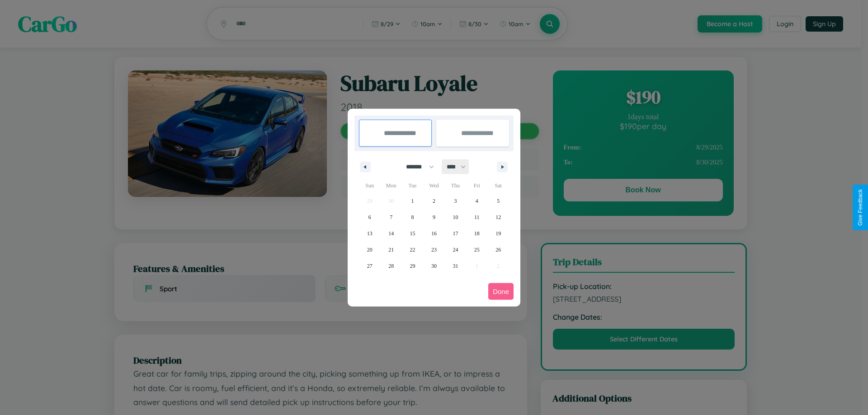 This screenshot has height=415, width=868. I want to click on span: 18, so click(477, 234).